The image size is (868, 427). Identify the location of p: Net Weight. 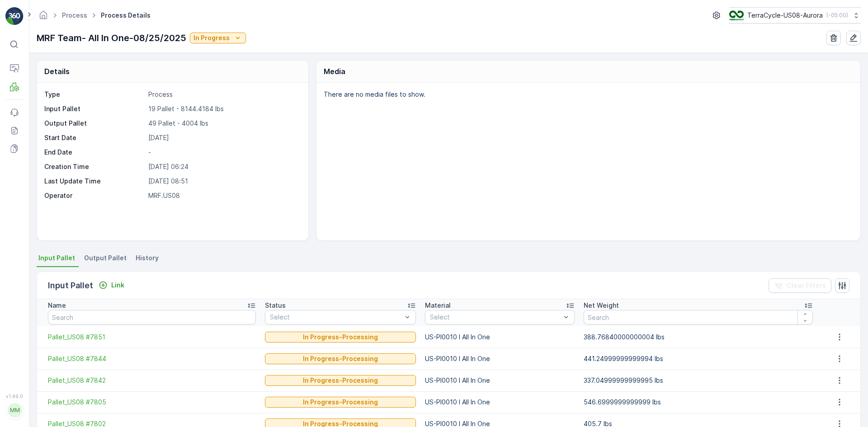
(601, 306).